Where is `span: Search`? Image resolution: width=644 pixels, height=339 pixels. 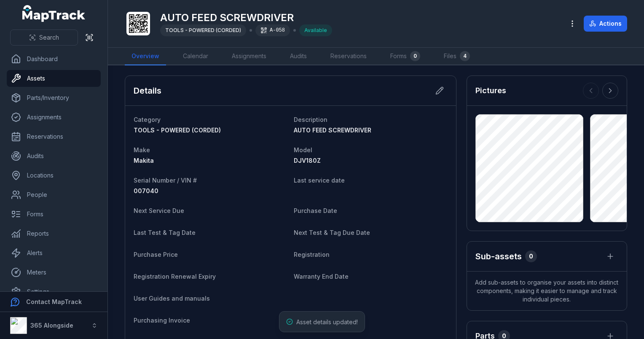 span: Search is located at coordinates (49, 38).